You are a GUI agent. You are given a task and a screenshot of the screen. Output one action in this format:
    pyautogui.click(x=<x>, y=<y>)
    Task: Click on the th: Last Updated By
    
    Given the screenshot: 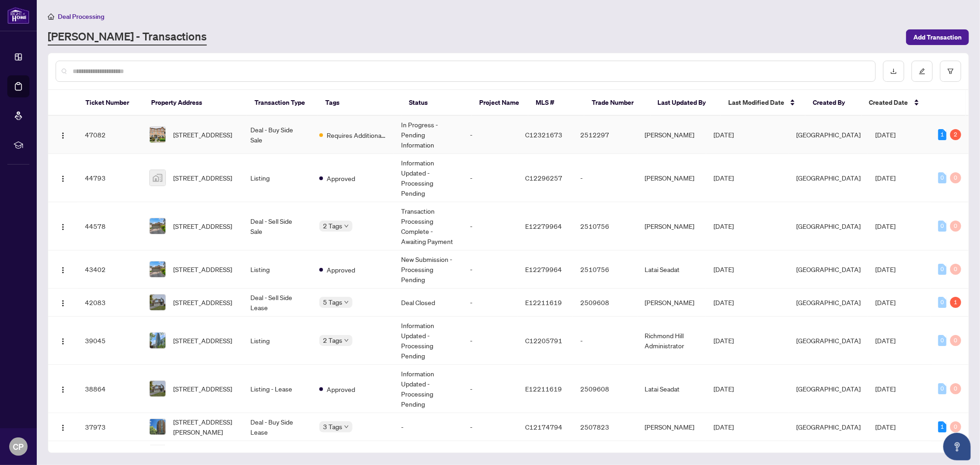 What is the action you would take?
    pyautogui.click(x=685, y=103)
    